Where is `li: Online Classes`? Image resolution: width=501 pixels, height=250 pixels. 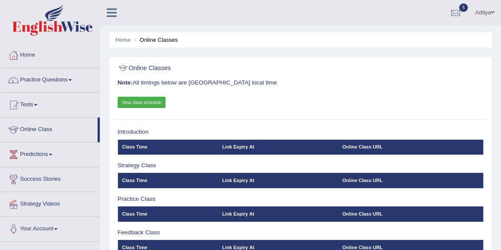
li: Online Classes is located at coordinates (155, 40).